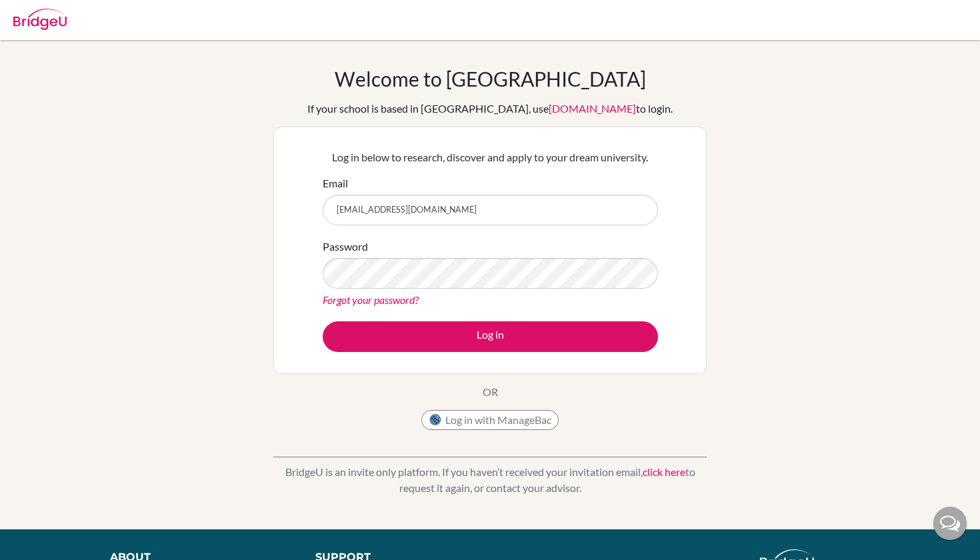 This screenshot has height=560, width=980. What do you see at coordinates (40, 19) in the screenshot?
I see `img: Bridge-U` at bounding box center [40, 19].